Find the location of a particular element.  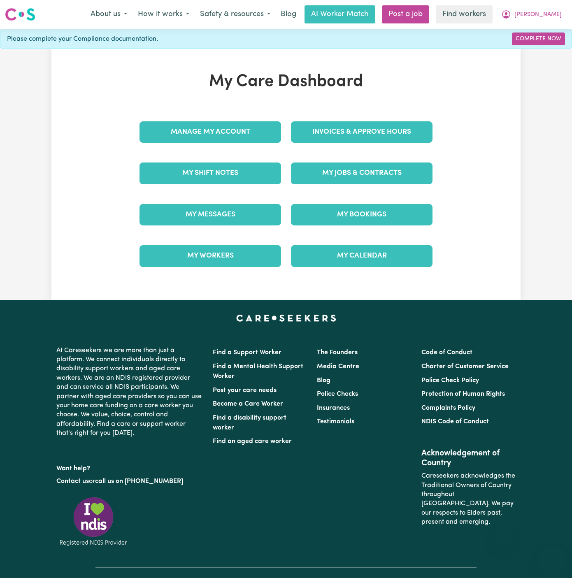

a: Code of Conduct is located at coordinates (447, 353).